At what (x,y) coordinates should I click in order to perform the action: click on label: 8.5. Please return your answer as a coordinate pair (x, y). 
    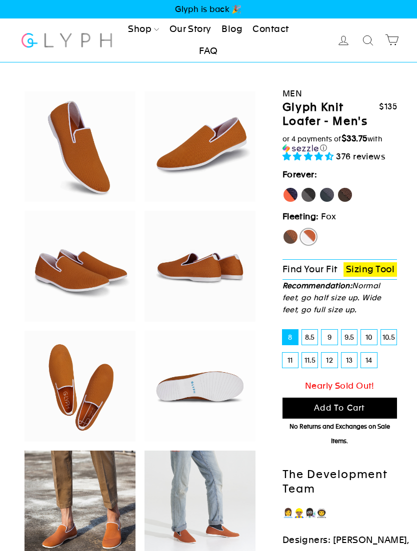
    Looking at the image, I should click on (309, 337).